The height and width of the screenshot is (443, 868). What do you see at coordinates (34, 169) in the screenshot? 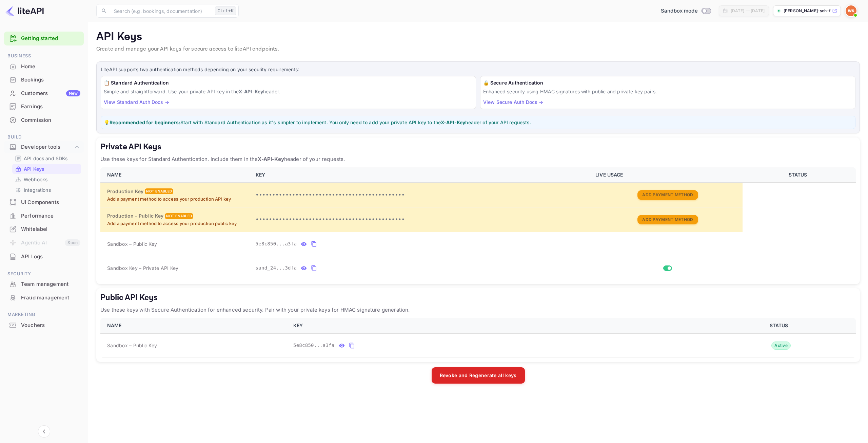
I see `p: API Keys` at bounding box center [34, 169].